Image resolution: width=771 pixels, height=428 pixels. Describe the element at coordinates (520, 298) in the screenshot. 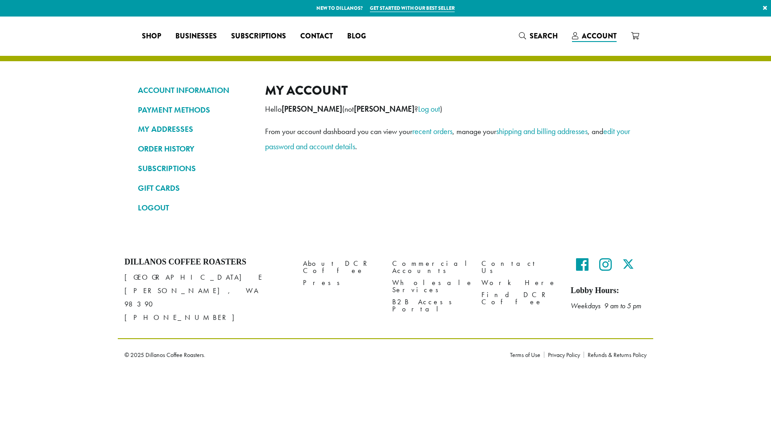

I see `a: Find DCR Coffee` at that location.